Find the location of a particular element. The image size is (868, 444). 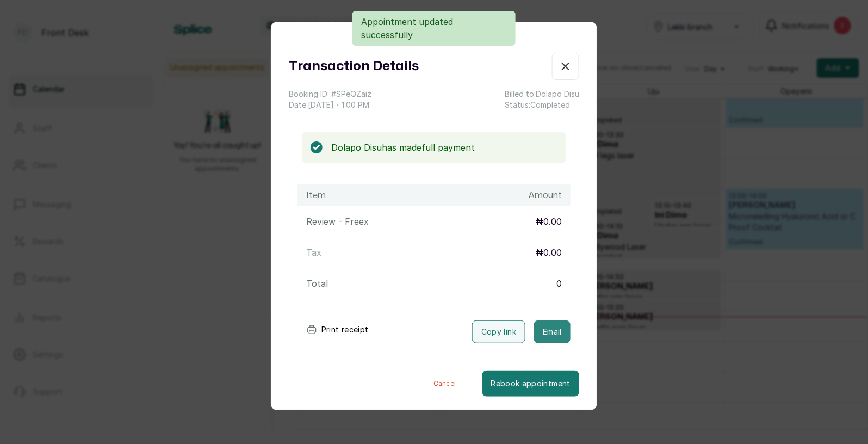

p: Billed to: Dolapo Disu is located at coordinates (542, 94).